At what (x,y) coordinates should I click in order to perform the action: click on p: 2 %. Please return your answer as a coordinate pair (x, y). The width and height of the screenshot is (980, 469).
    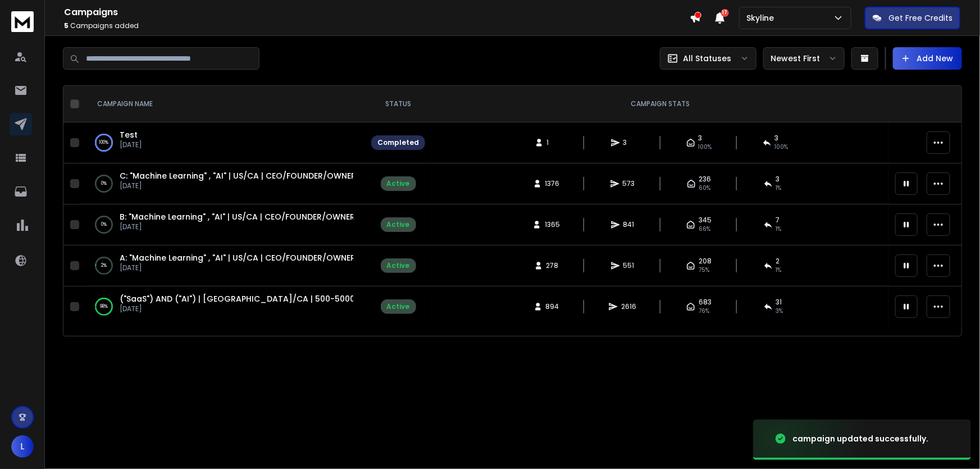
    Looking at the image, I should click on (104, 265).